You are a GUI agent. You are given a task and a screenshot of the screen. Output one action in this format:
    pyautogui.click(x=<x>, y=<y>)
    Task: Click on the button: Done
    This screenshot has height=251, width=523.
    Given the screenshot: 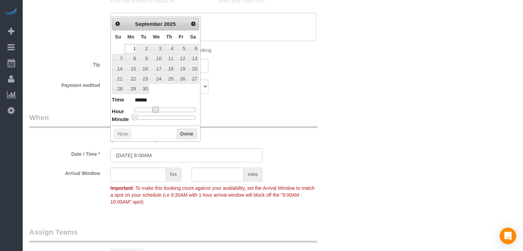 What is the action you would take?
    pyautogui.click(x=187, y=134)
    